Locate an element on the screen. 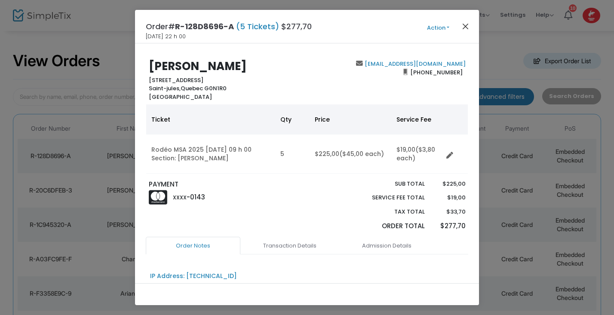  a: Admission Details is located at coordinates (387, 246).